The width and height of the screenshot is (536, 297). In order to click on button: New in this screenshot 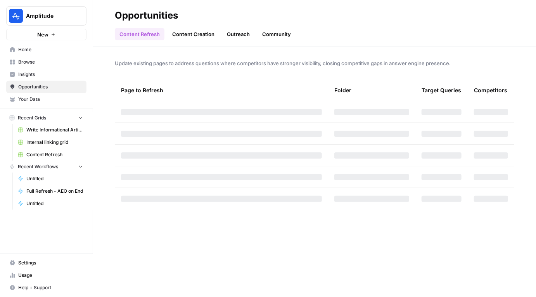, I will do `click(46, 35)`.